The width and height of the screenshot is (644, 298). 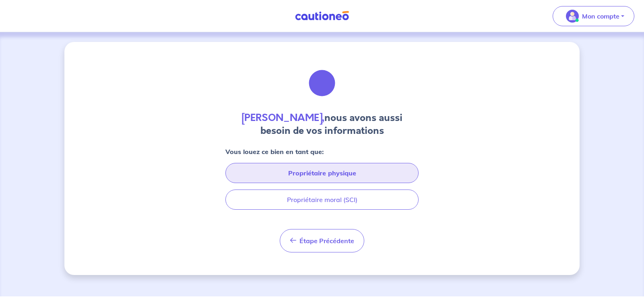 What do you see at coordinates (322, 241) in the screenshot?
I see `button: Étape Précédente` at bounding box center [322, 241].